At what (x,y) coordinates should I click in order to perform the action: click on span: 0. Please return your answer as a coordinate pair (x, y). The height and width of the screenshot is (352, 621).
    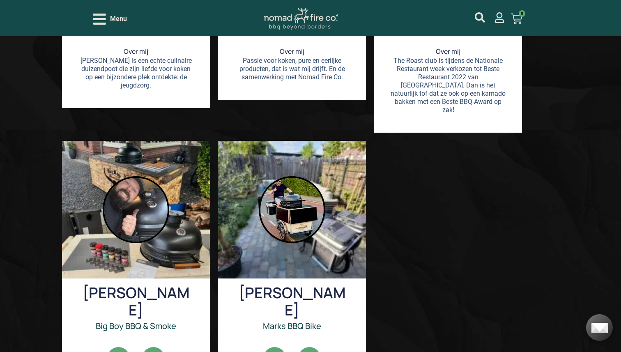
    Looking at the image, I should click on (522, 14).